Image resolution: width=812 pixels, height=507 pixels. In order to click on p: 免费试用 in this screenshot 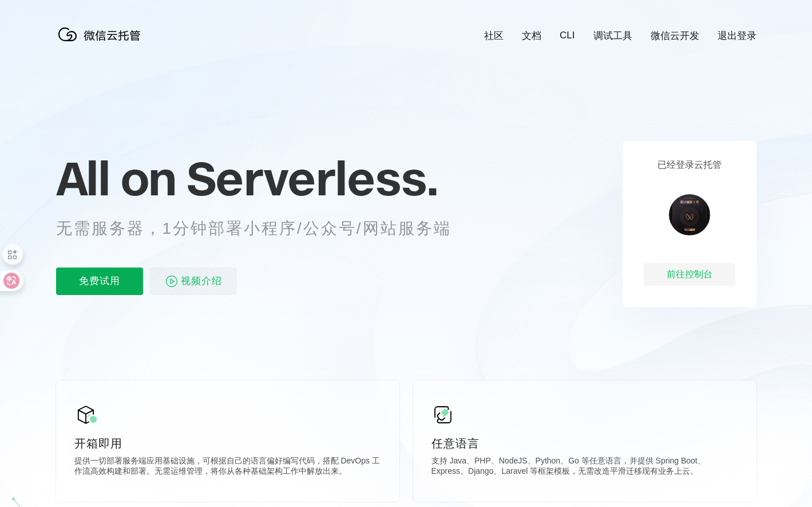, I will do `click(100, 281)`.